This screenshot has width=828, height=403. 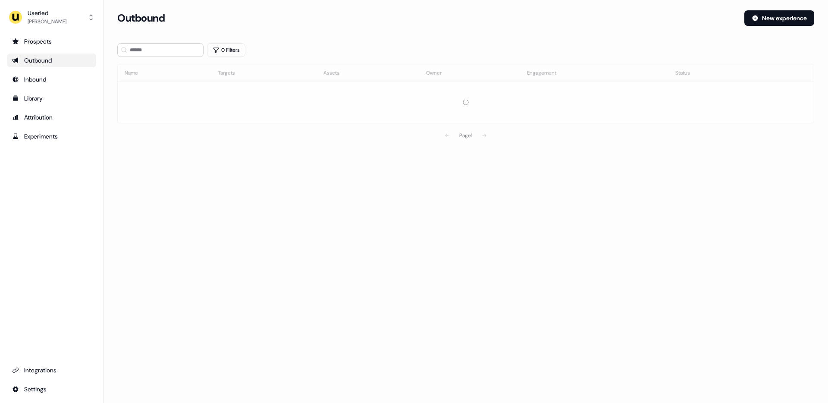 What do you see at coordinates (51, 370) in the screenshot?
I see `div: Integrations` at bounding box center [51, 370].